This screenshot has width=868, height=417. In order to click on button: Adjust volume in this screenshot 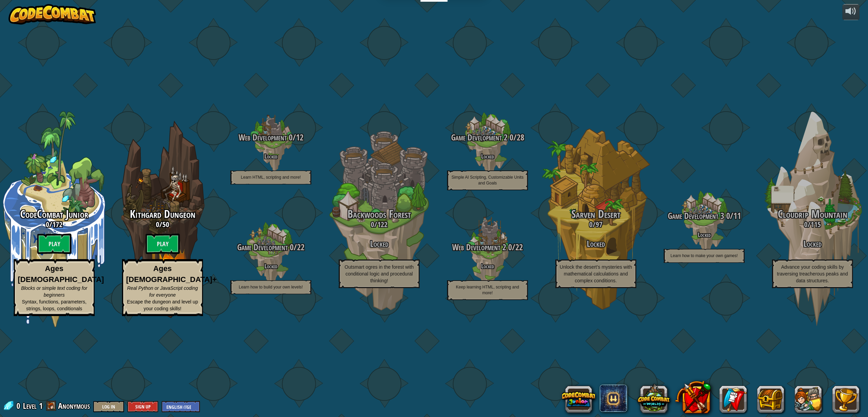, I will do `click(851, 12)`.